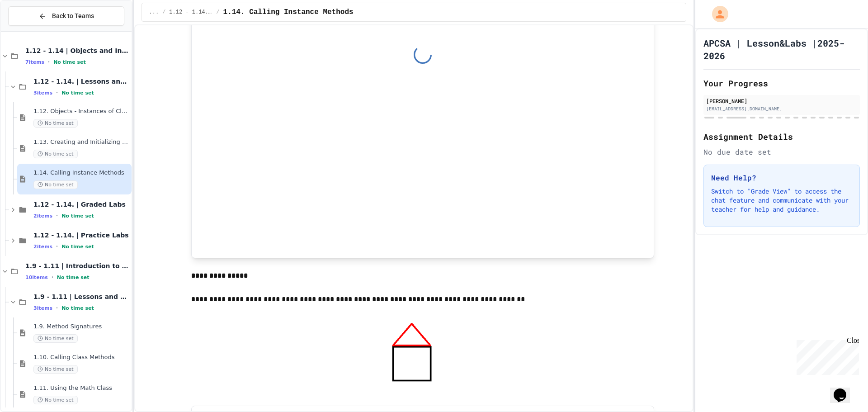  Describe the element at coordinates (782, 178) in the screenshot. I see `h3: Need Help?` at that location.